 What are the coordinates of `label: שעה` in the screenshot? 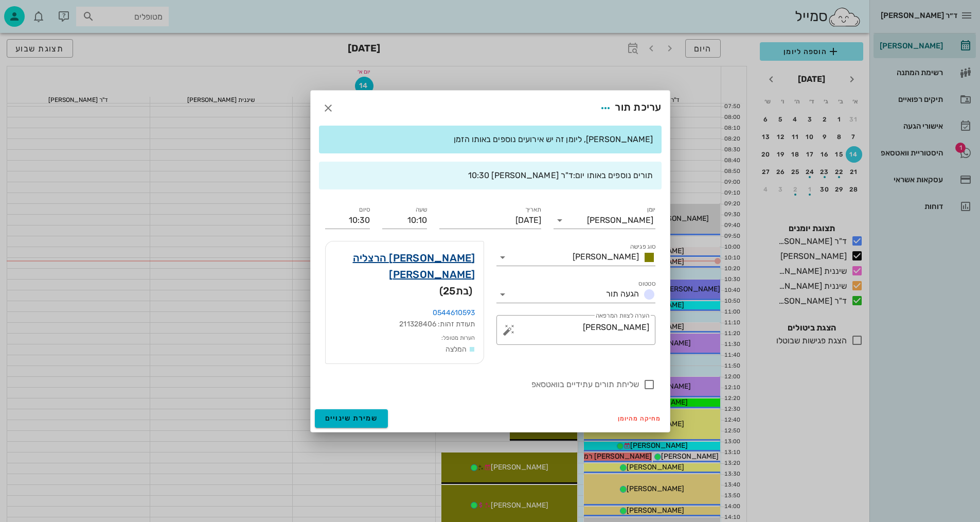 It's located at (421, 210).